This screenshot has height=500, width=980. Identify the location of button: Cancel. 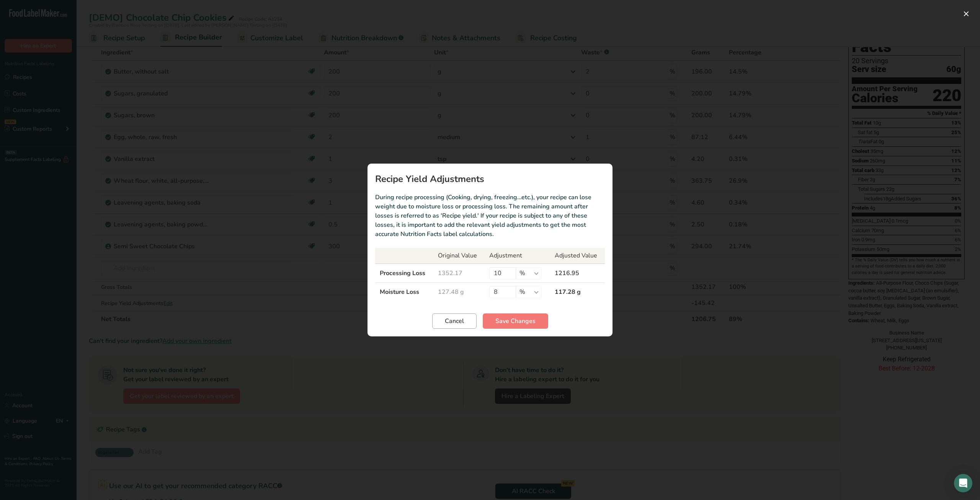
(455, 321).